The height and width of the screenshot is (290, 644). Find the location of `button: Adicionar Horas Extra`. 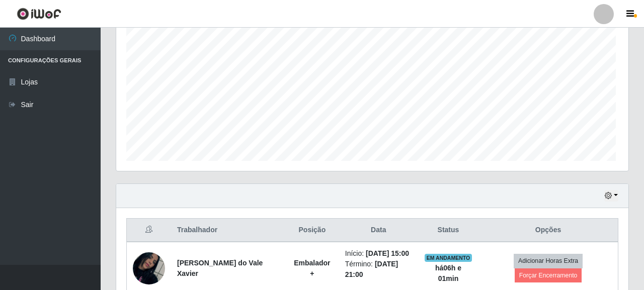

button: Adicionar Horas Extra is located at coordinates (547, 261).